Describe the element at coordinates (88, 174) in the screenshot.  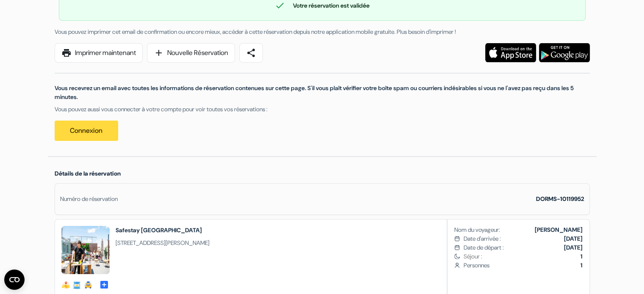
I see `span: Détails de la réservation` at that location.